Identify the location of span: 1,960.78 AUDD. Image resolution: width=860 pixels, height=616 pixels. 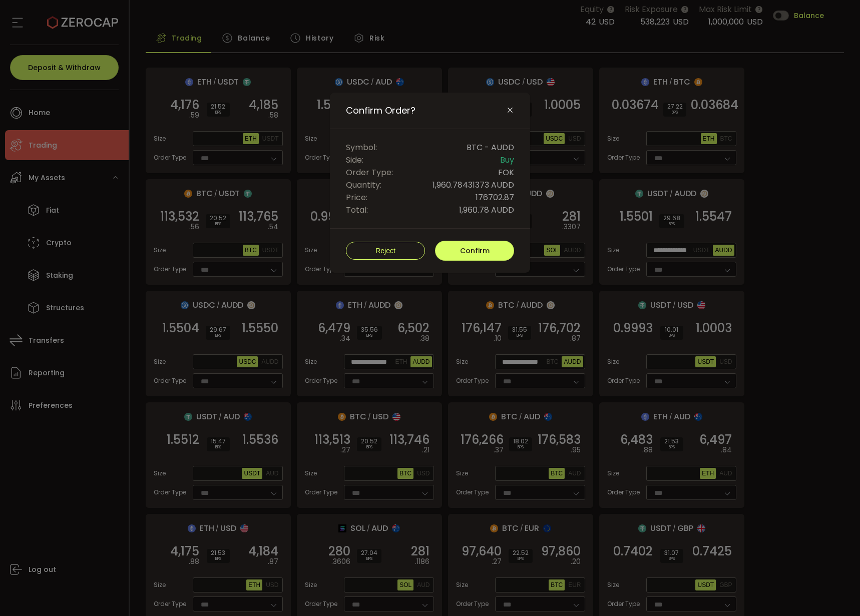
(487, 210).